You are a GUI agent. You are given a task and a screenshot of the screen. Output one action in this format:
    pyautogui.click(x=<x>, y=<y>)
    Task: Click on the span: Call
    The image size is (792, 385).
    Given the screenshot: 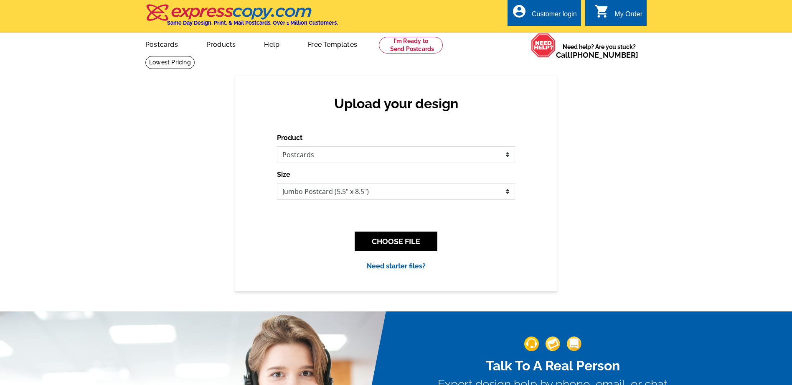 What is the action you would take?
    pyautogui.click(x=597, y=55)
    